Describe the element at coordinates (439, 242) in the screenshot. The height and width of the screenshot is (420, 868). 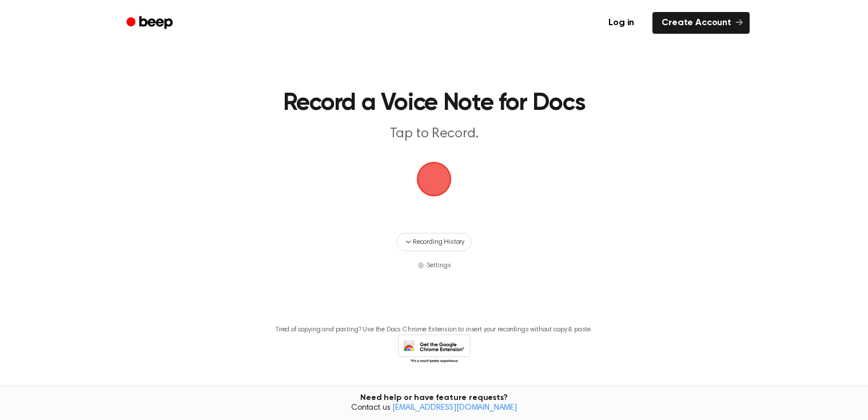
I see `span: Recording History` at that location.